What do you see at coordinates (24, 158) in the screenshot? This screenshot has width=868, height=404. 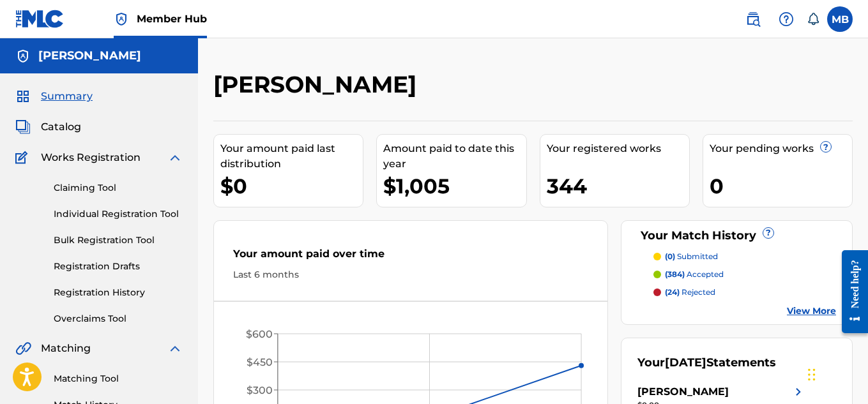 I see `img: Works Registration` at bounding box center [24, 158].